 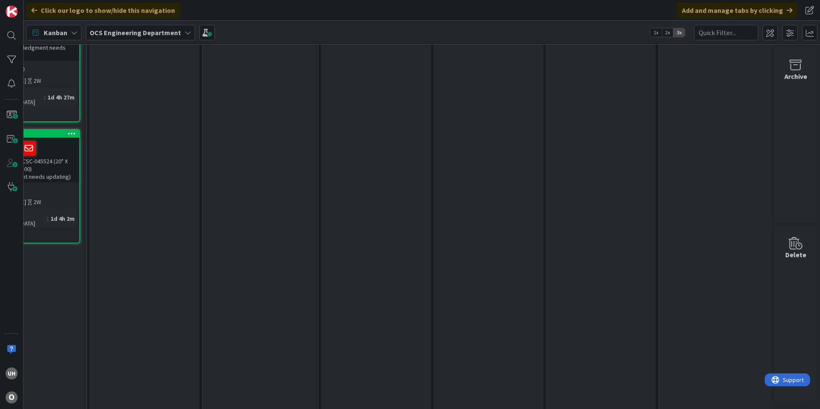 What do you see at coordinates (12, 398) in the screenshot?
I see `div: O` at bounding box center [12, 398].